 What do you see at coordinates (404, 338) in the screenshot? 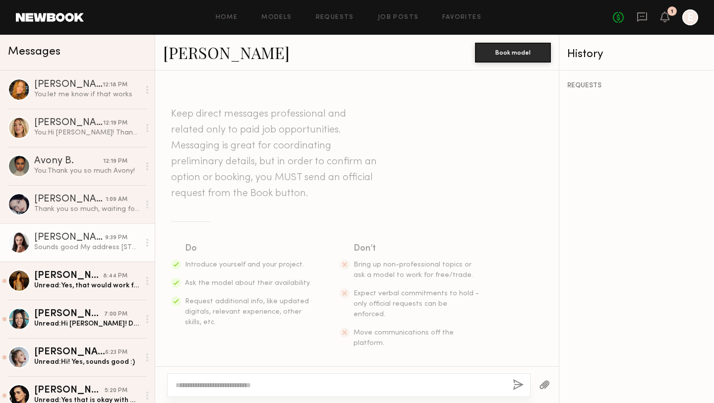
I see `span: Move communications off the platform.` at bounding box center [404, 338].